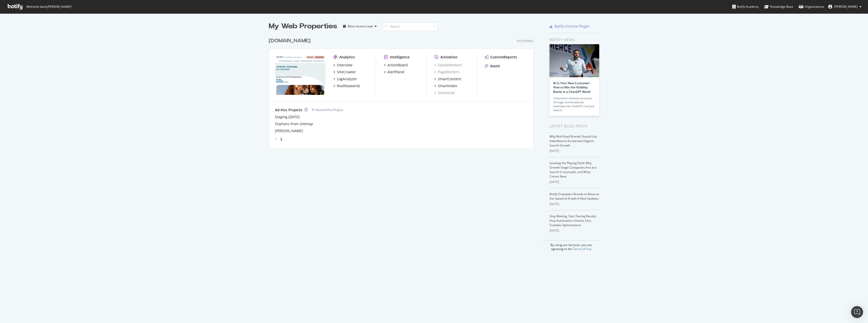 The width and height of the screenshot is (868, 323). Describe the element at coordinates (574, 40) in the screenshot. I see `div: Botify news` at that location.